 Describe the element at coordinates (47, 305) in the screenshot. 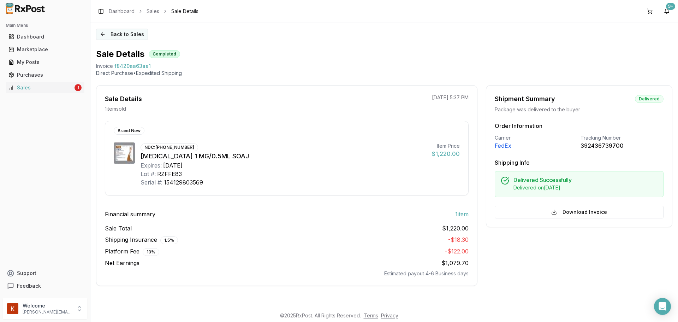

I see `p: Welcome` at that location.